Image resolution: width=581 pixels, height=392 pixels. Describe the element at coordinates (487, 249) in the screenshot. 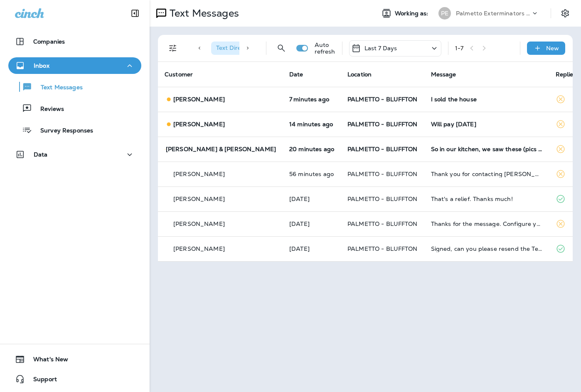

I see `div: Signed, can you please resend the Termite Bond too. That wasn't working either.` at that location.